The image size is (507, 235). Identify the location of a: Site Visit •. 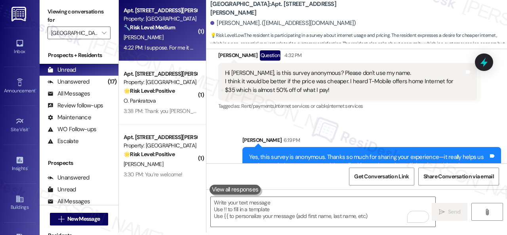
(20, 125).